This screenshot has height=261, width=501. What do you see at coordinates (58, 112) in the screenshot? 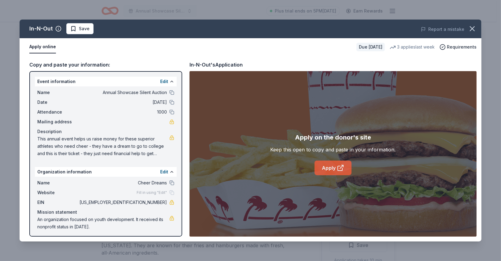
I see `span: Attendance` at bounding box center [58, 112].